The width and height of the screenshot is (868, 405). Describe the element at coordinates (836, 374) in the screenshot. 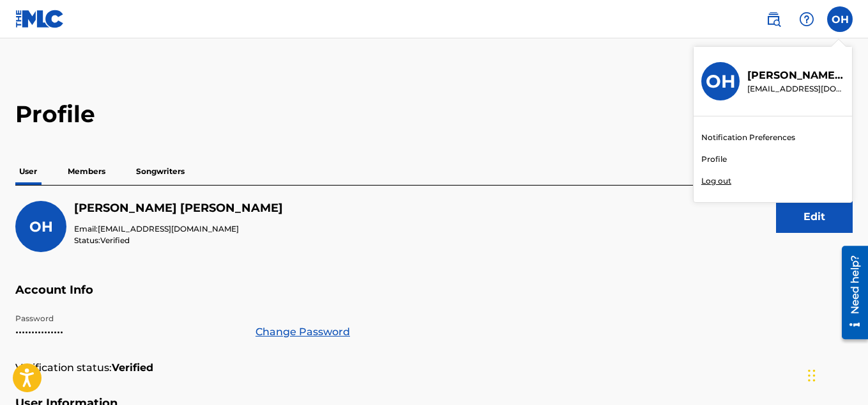

I see `div: Chat Widget` at that location.